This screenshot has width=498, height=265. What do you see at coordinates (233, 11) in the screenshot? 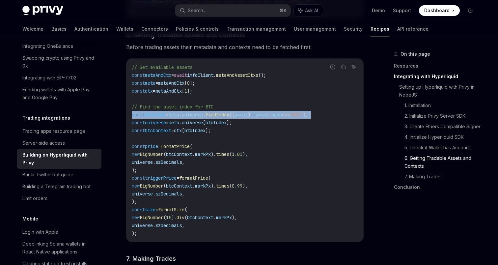
I see `button: Search...⌘K` at bounding box center [233, 11].